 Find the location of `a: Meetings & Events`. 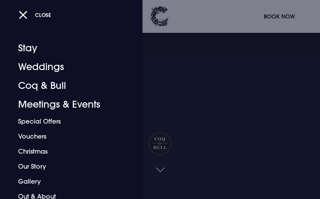

a: Meetings & Events is located at coordinates (67, 104).